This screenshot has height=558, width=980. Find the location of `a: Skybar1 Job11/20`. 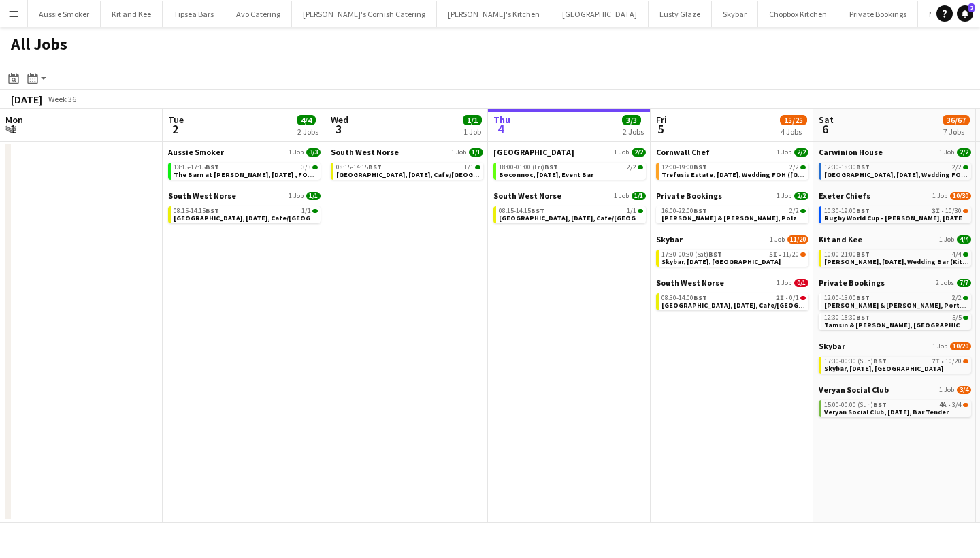

a: Skybar1 Job11/20 is located at coordinates (732, 239).